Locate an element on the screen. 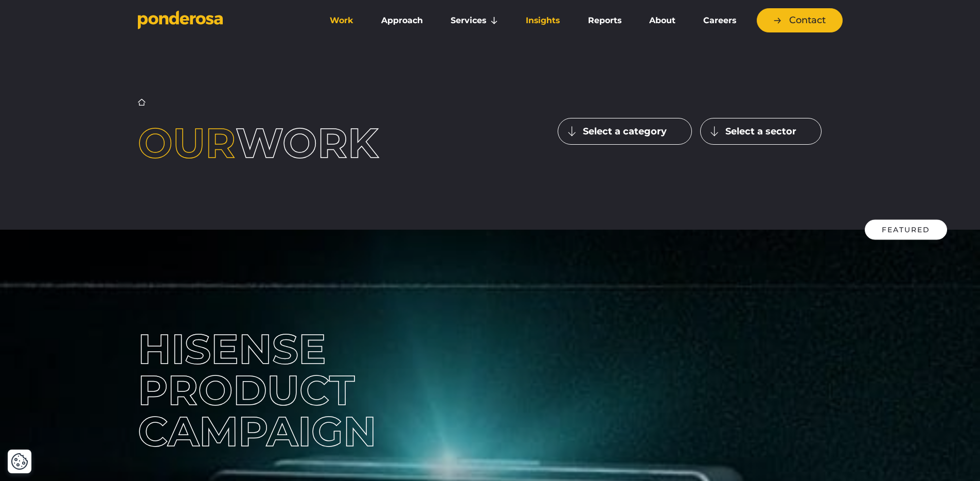 Image resolution: width=980 pixels, height=481 pixels. a: Careers is located at coordinates (720, 21).